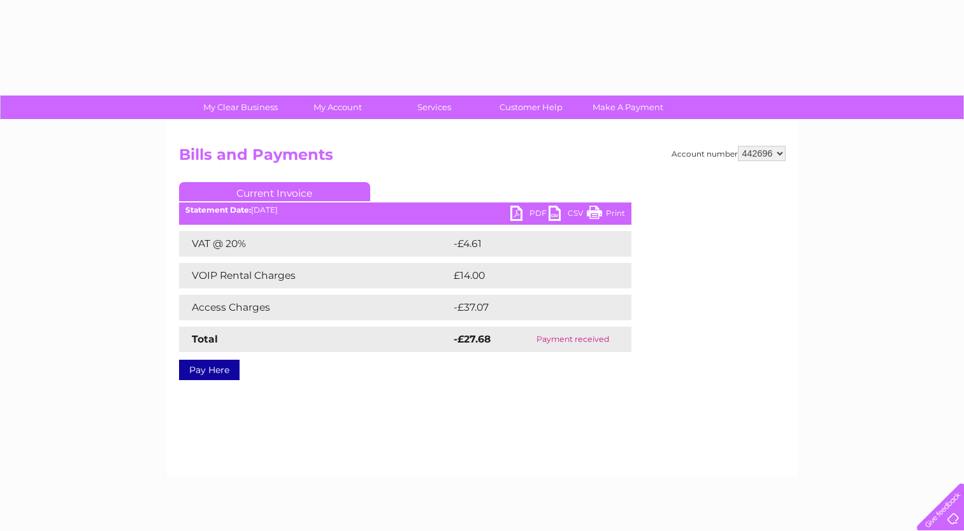 This screenshot has width=964, height=531. I want to click on b: Statement Date:, so click(218, 210).